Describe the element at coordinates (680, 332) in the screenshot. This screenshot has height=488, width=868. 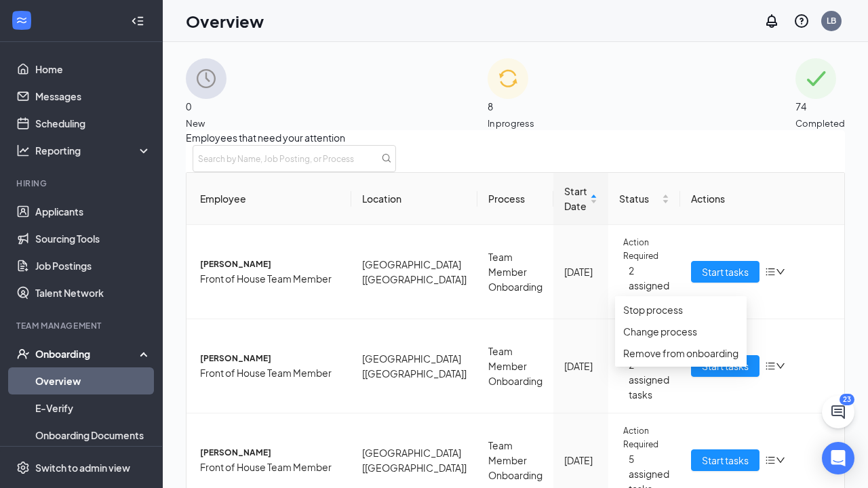
I see `div: Change process` at that location.